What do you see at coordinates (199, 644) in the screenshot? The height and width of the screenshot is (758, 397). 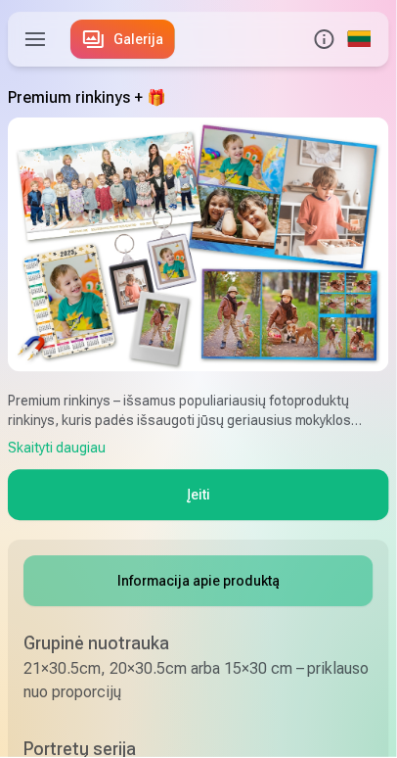 I see `div: Grupinė nuotrauka` at bounding box center [199, 644].